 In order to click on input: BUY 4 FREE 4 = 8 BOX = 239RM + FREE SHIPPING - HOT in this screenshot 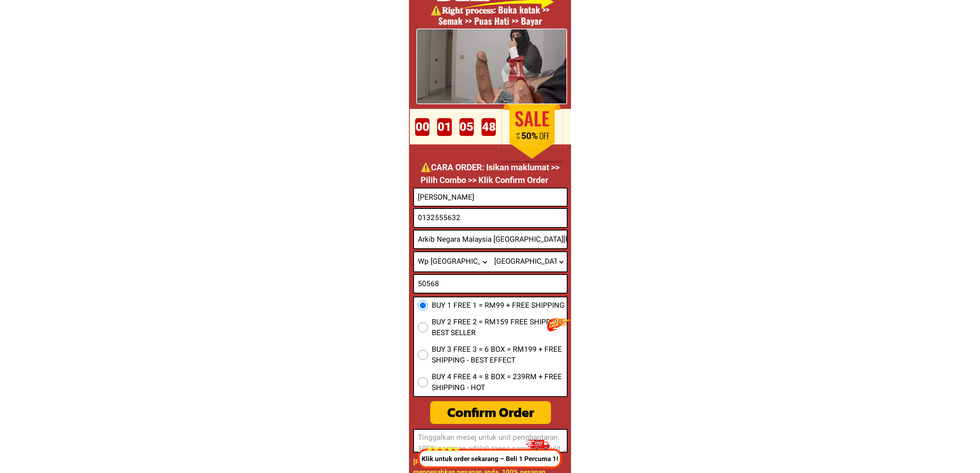, I will do `click(423, 382)`.